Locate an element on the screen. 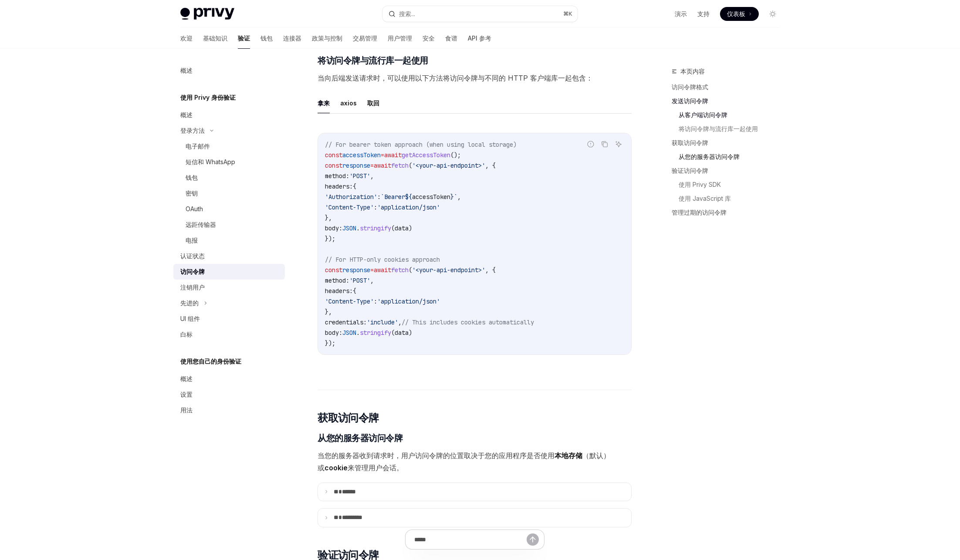 Image resolution: width=960 pixels, height=560 pixels. font: 使用您自己的身份验证 is located at coordinates (211, 361).